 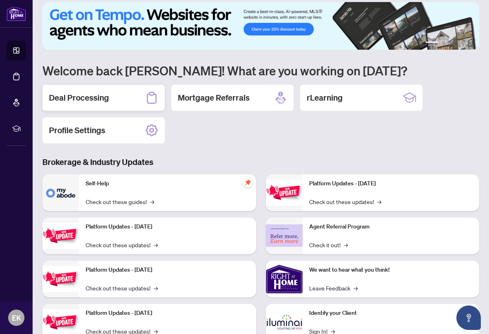 I want to click on button: 5, so click(x=463, y=43).